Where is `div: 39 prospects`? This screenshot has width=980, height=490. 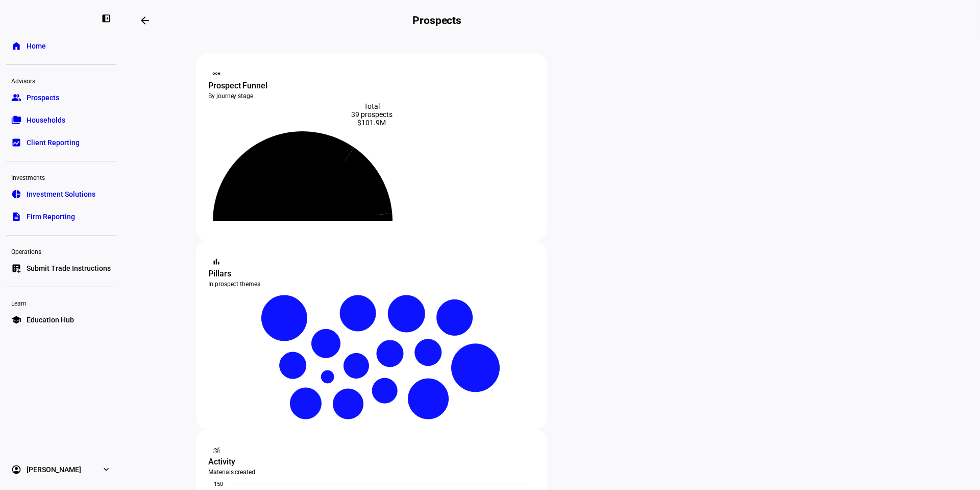
div: 39 prospects is located at coordinates (371, 114).